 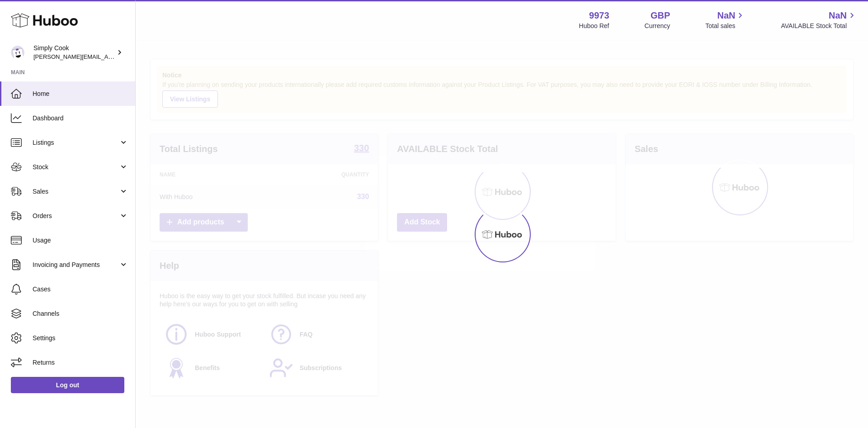 I want to click on span: Settings, so click(x=80, y=338).